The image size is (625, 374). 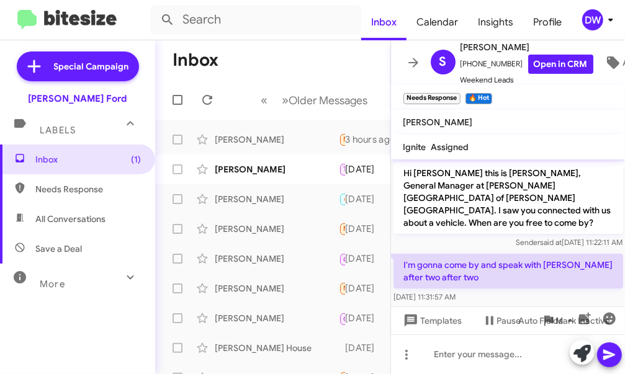 What do you see at coordinates (437, 22) in the screenshot?
I see `span: Calendar` at bounding box center [437, 22].